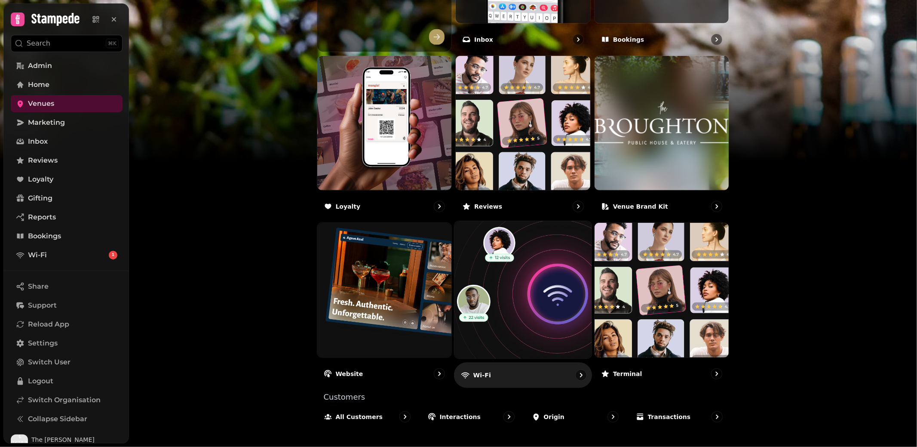  What do you see at coordinates (39, 85) in the screenshot?
I see `span: Home` at bounding box center [39, 85].